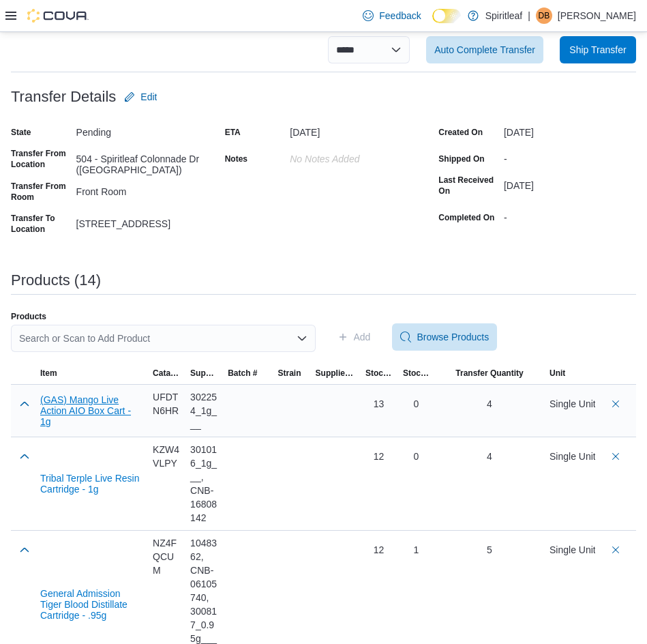  I want to click on span: Item, so click(48, 373).